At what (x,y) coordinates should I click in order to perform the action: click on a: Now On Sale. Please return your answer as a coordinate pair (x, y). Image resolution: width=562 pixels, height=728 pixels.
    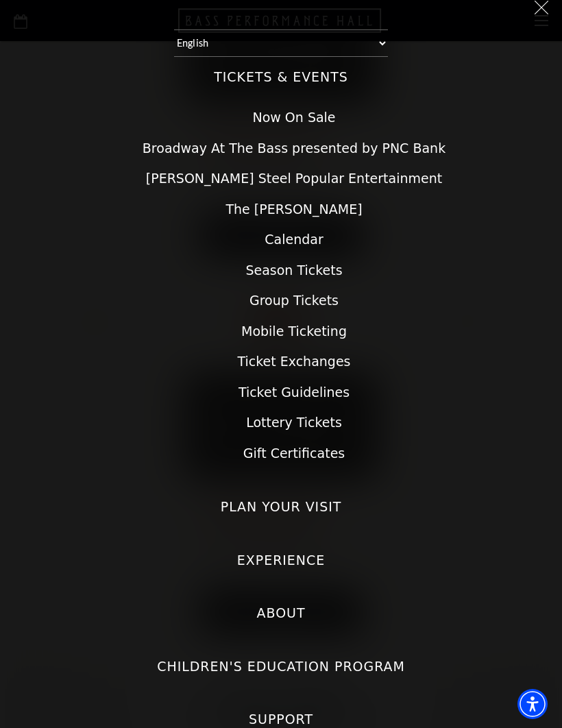
    Looking at the image, I should click on (293, 117).